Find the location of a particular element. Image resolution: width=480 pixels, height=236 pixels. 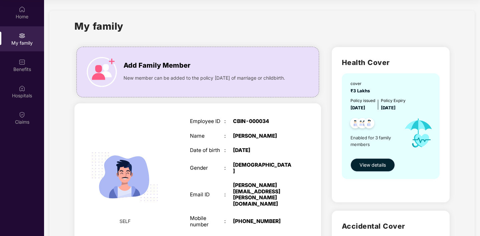

span: Add Family Member is located at coordinates (157, 65).